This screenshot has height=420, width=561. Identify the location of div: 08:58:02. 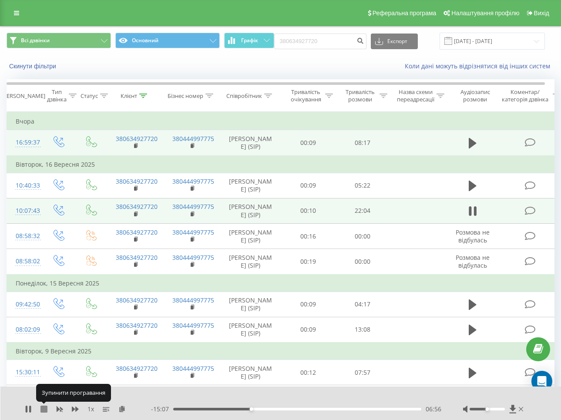
(24, 261).